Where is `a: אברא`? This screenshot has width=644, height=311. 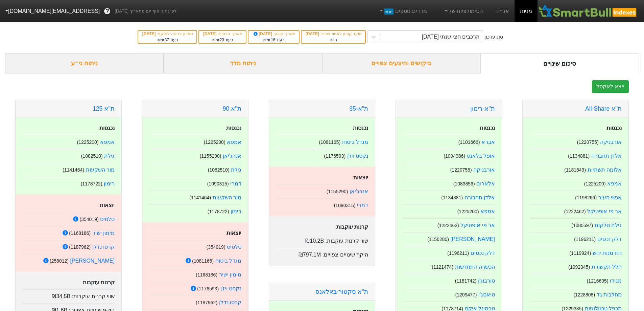 a: אברא is located at coordinates (488, 142).